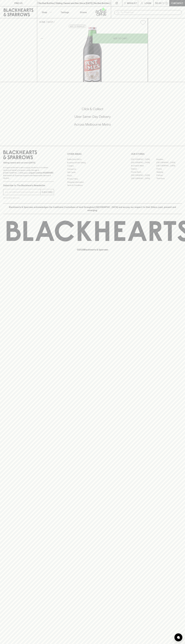 The image size is (185, 644). Describe the element at coordinates (169, 175) in the screenshot. I see `a: Prahran` at that location.